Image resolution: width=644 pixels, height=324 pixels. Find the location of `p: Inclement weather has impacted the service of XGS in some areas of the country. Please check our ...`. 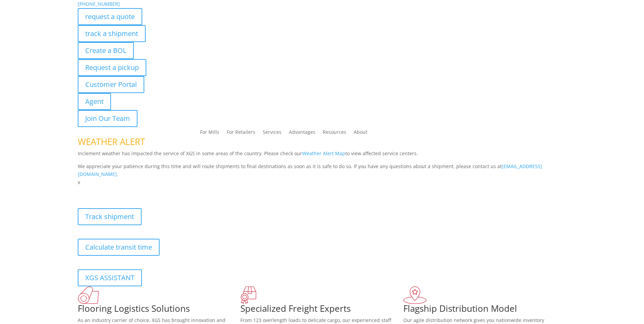

p: Inclement weather has impacted the service of XGS in some areas of the country. Please check our ... is located at coordinates (322, 156).